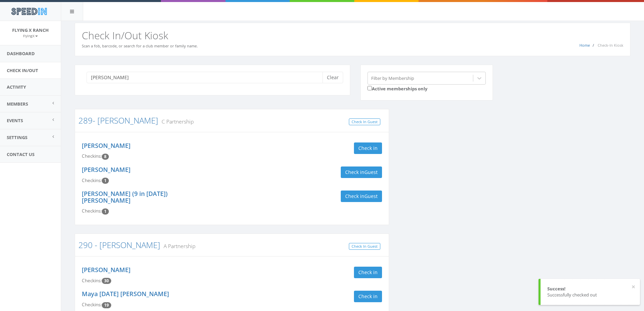  What do you see at coordinates (21, 154) in the screenshot?
I see `span: Contact Us` at bounding box center [21, 154].